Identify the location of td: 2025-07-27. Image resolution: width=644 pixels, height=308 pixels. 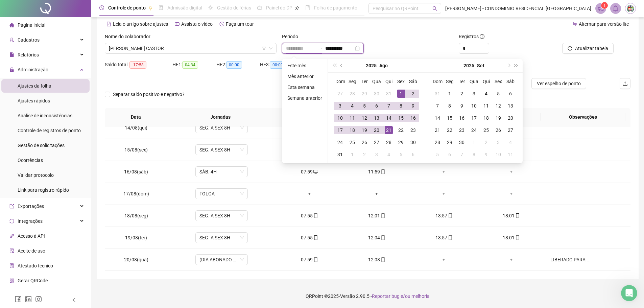
(340, 94).